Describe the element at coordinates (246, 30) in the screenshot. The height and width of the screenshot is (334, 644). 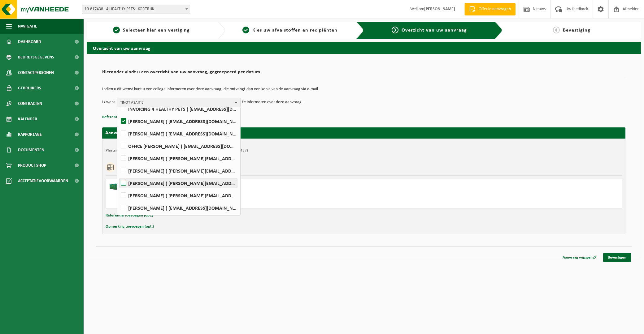
I see `span: 2` at that location.